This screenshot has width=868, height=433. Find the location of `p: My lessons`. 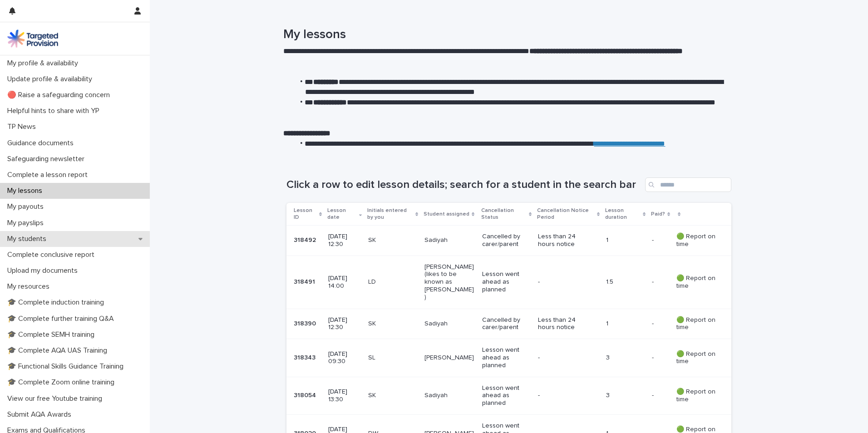

p: My lessons is located at coordinates (27, 191).